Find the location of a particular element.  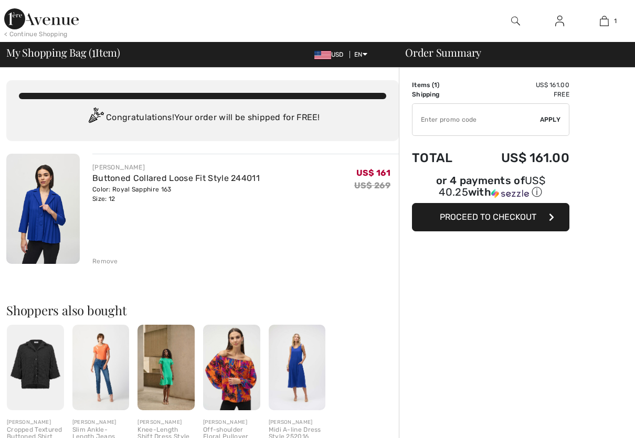

img: My Bag is located at coordinates (604, 21).